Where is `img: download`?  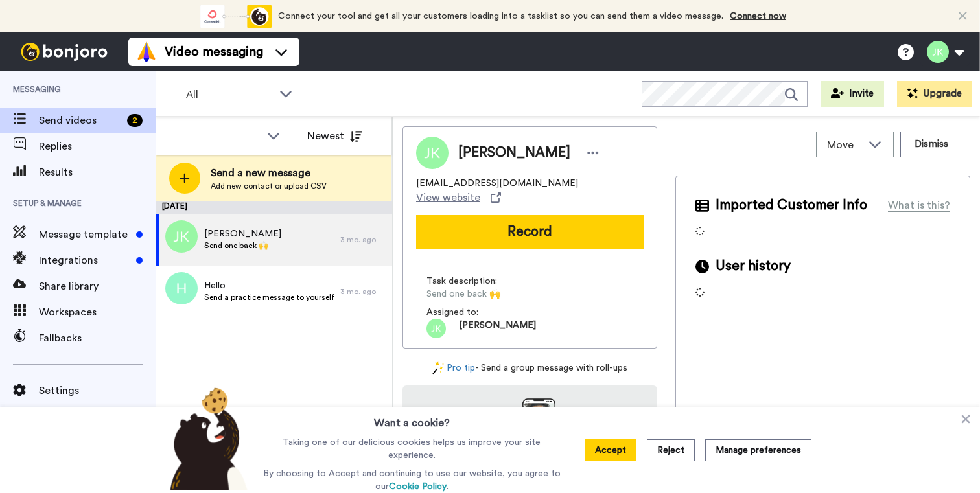
img: download is located at coordinates (529, 434).